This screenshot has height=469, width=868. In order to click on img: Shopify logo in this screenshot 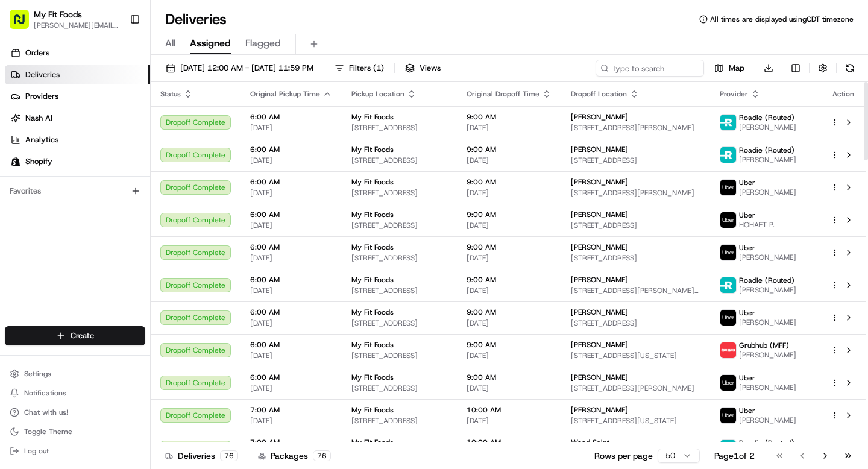, I will do `click(16, 162)`.